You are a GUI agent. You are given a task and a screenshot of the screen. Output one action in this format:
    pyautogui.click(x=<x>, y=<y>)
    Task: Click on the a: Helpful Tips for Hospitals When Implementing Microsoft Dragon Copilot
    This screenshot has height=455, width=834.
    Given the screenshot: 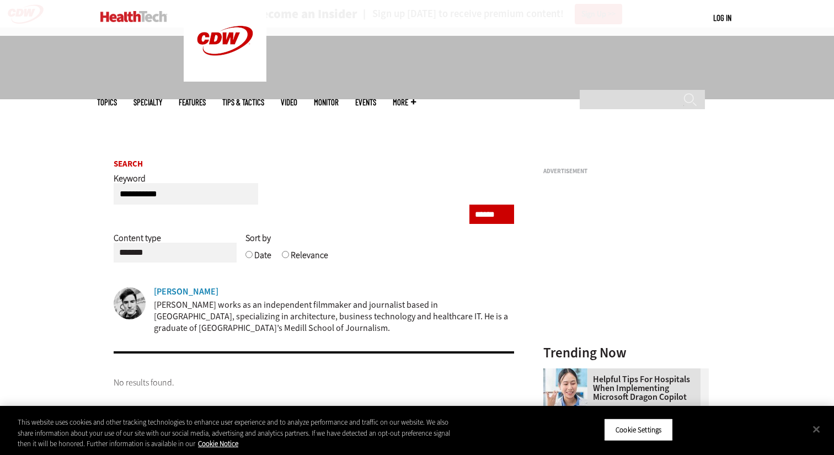 What is the action you would take?
    pyautogui.click(x=622, y=388)
    